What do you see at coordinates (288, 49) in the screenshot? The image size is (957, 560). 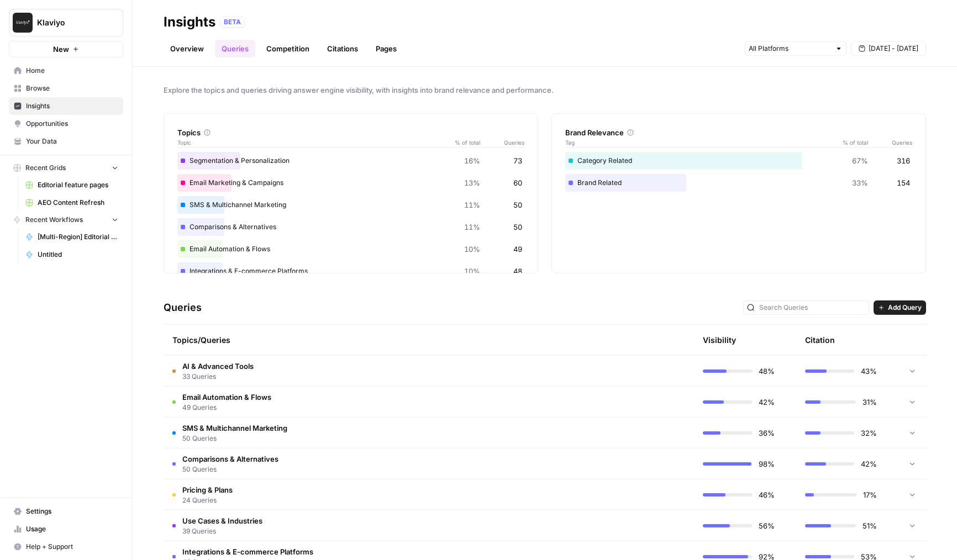 I see `a: Competition` at bounding box center [288, 49].